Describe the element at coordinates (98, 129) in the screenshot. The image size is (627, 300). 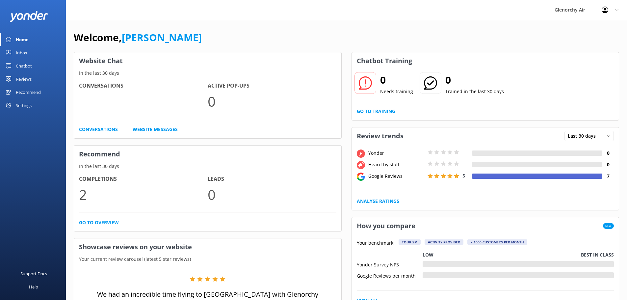
I see `a: Conversations` at that location.